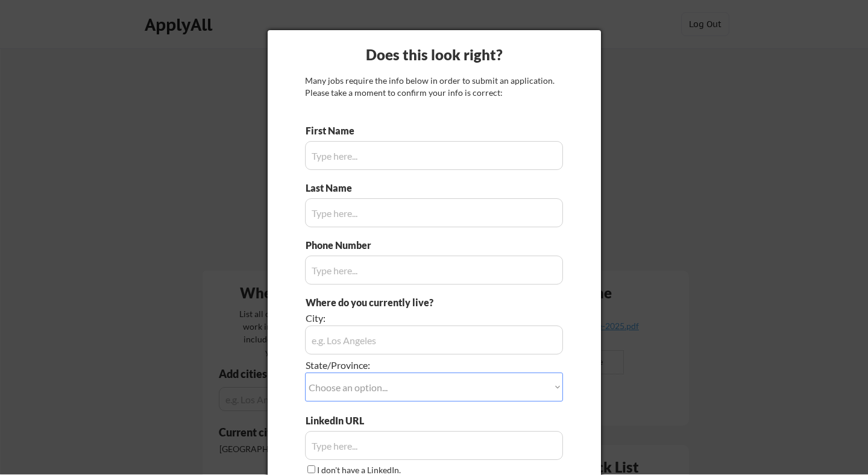 This screenshot has height=475, width=868. What do you see at coordinates (434, 340) in the screenshot?
I see `input: e.g. Los Angeles` at bounding box center [434, 340].